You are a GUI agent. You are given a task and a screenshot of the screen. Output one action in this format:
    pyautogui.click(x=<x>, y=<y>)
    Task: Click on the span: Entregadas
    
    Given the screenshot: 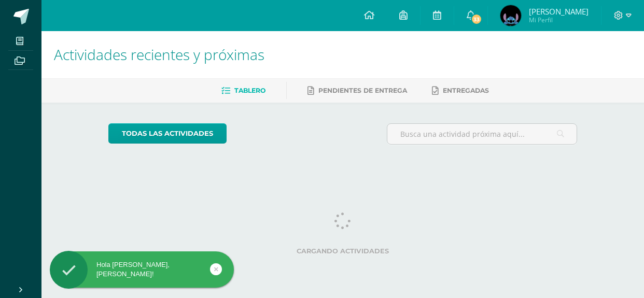 What is the action you would take?
    pyautogui.click(x=466, y=90)
    